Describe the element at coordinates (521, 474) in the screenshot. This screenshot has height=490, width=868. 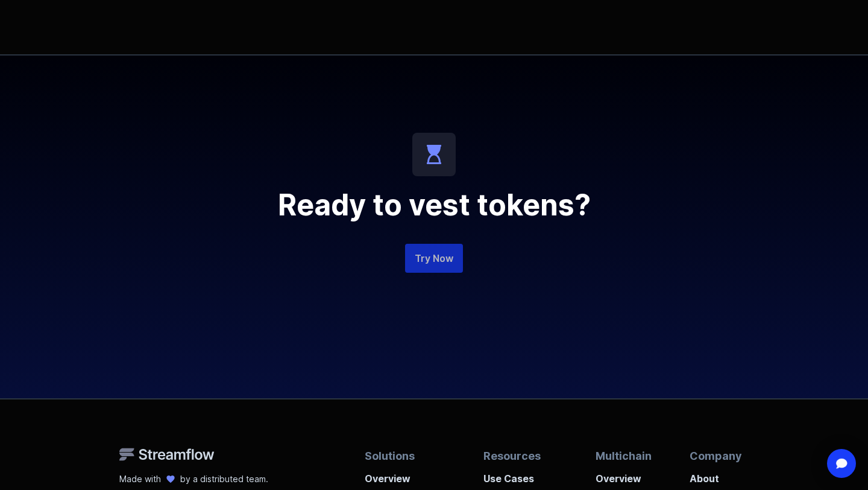
I see `p: Use Cases` at that location.